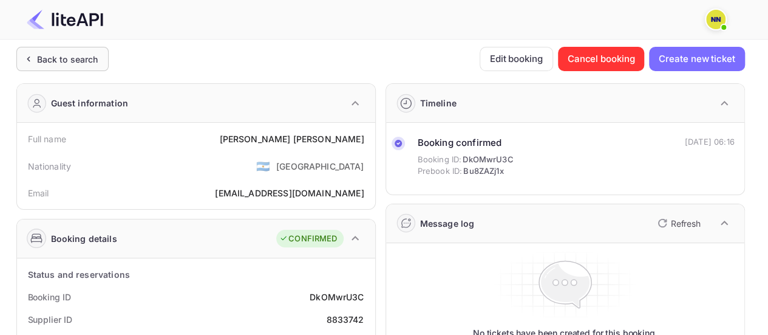 This screenshot has height=335, width=768. I want to click on span: Booking ID:, so click(440, 160).